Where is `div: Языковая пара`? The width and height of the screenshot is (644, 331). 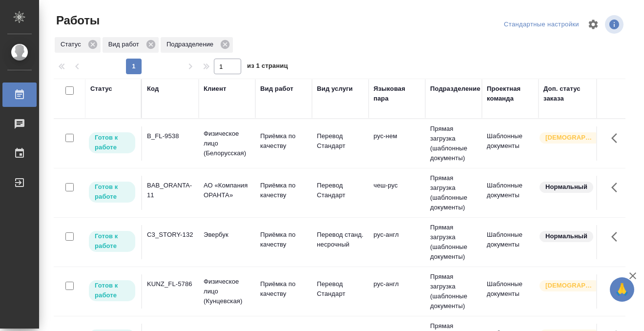 div: Языковая пара is located at coordinates (397, 94).